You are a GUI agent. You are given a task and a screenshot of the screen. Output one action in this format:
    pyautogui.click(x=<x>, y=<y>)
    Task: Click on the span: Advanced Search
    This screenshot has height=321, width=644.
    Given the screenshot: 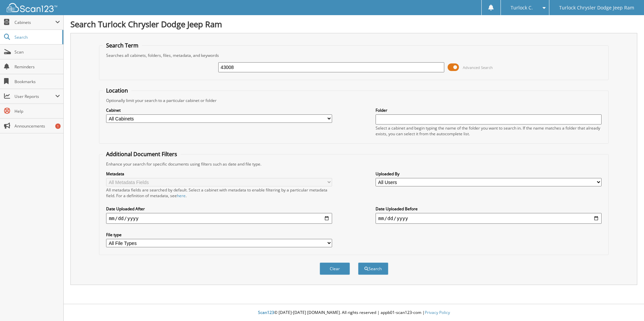 What is the action you would take?
    pyautogui.click(x=478, y=67)
    